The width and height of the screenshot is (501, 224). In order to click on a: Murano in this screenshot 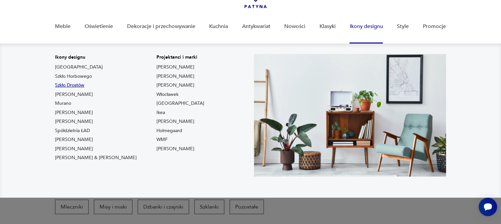, I will do `click(63, 103)`.